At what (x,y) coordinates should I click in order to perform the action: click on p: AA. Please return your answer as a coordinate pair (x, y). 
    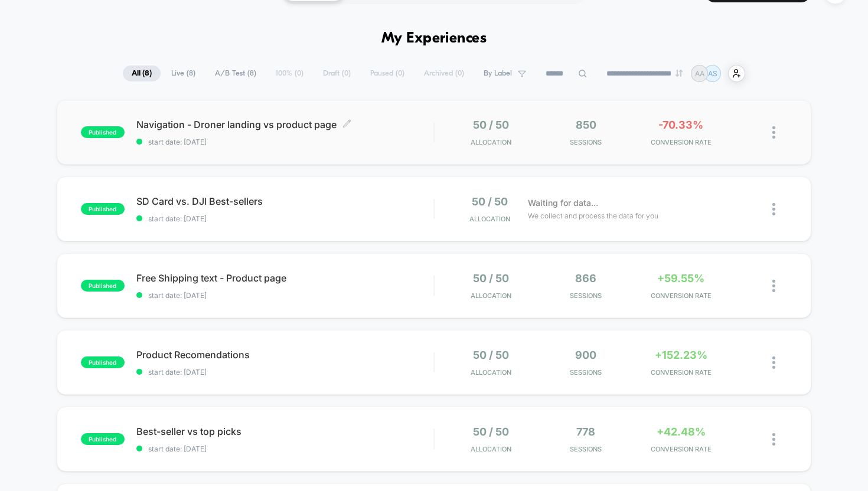
    Looking at the image, I should click on (700, 74).